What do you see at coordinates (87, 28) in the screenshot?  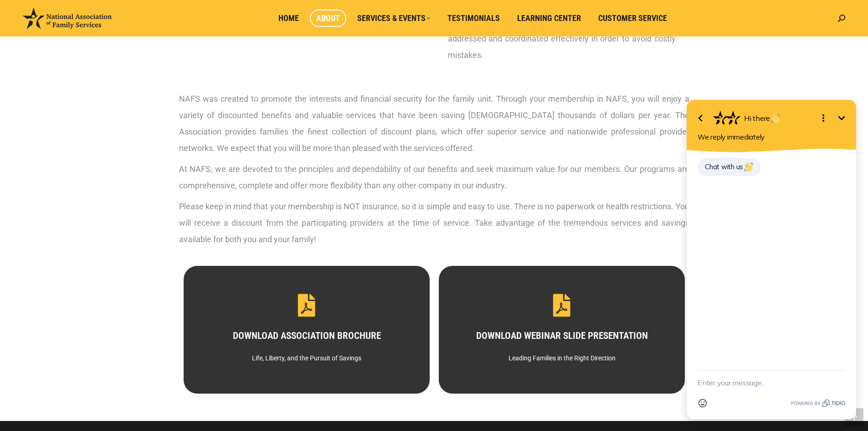 I see `span: Hi there` at bounding box center [87, 28].